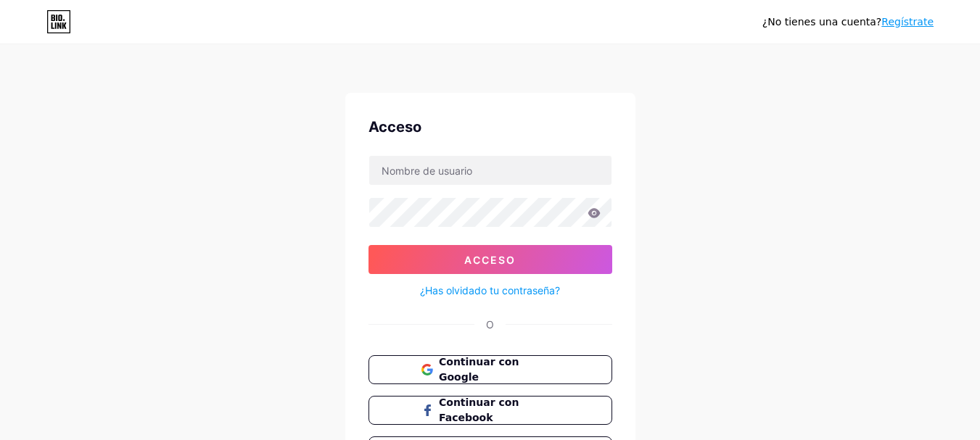 Image resolution: width=980 pixels, height=440 pixels. What do you see at coordinates (490, 410) in the screenshot?
I see `button: Continuar con Facebook` at bounding box center [490, 410].